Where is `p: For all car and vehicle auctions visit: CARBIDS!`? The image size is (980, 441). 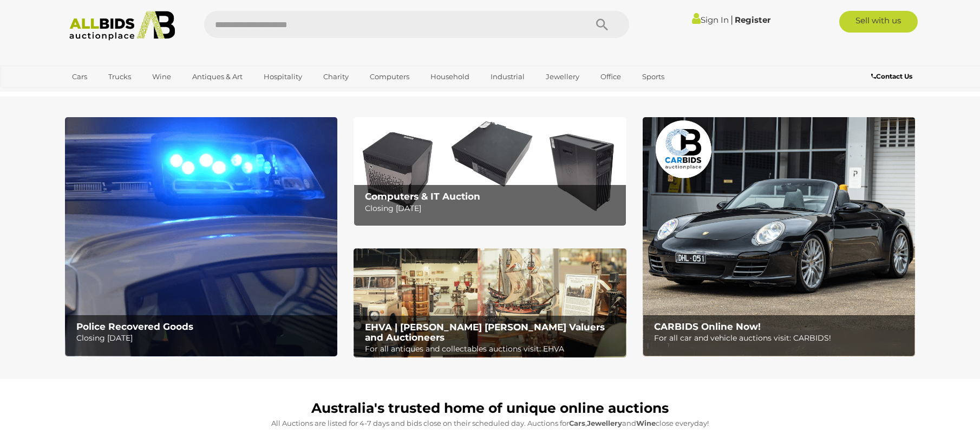
p: For all car and vehicle auctions visit: CARBIDS! is located at coordinates (781, 338).